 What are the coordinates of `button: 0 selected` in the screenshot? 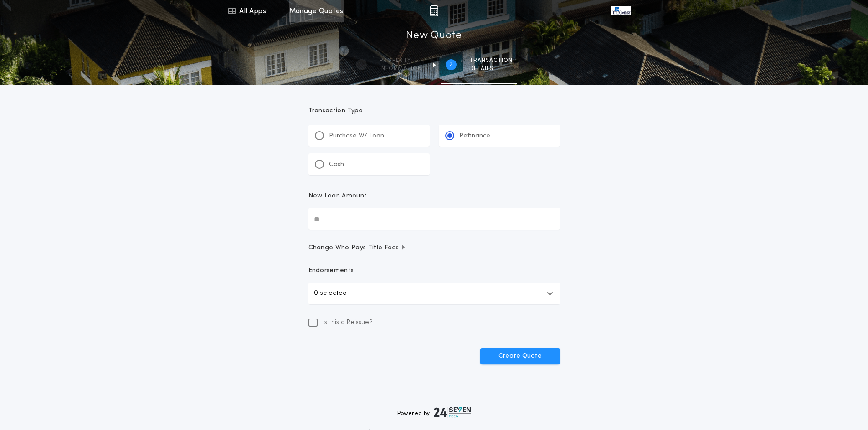 It's located at (434, 294).